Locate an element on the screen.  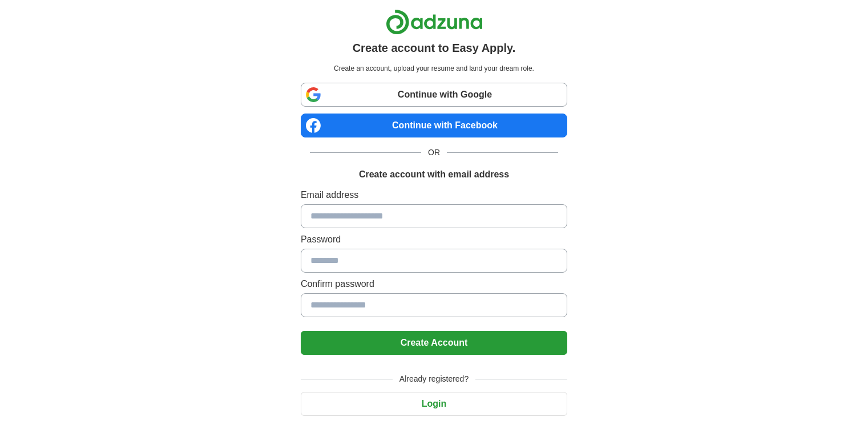
button: Create Account is located at coordinates (434, 343).